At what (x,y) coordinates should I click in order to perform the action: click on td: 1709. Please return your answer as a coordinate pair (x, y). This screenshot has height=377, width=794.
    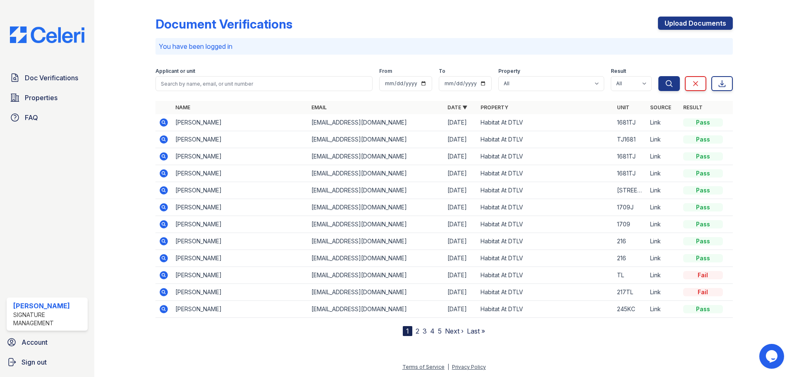
    Looking at the image, I should click on (630, 224).